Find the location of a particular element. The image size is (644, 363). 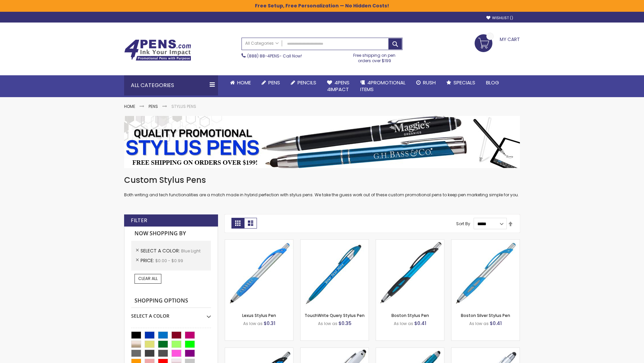

a: Kimberly Logo Stylus Pens-LT-Blue is located at coordinates (335, 350).